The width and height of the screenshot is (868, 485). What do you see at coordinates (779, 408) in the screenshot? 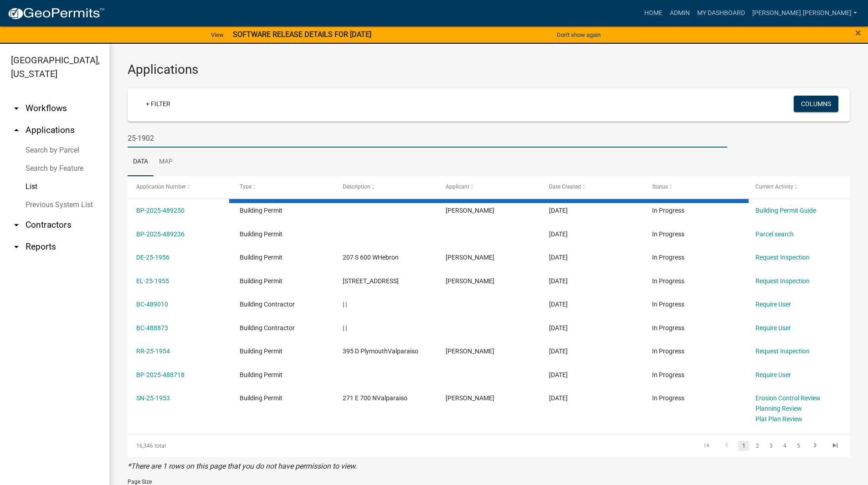
I see `a: Planning Review` at bounding box center [779, 408].